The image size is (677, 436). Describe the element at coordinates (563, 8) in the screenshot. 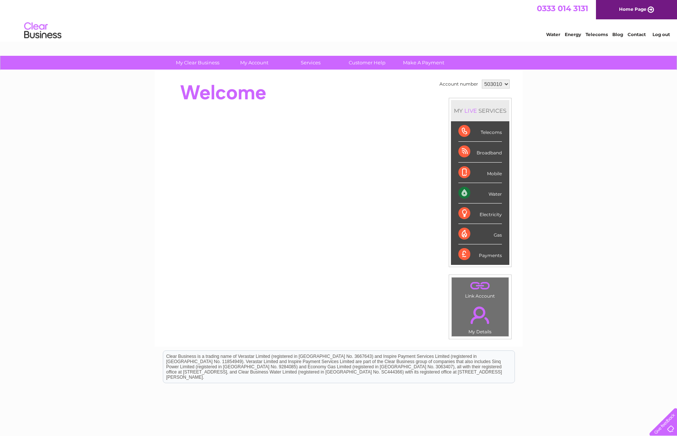

I see `span: 0333 014 3131` at that location.